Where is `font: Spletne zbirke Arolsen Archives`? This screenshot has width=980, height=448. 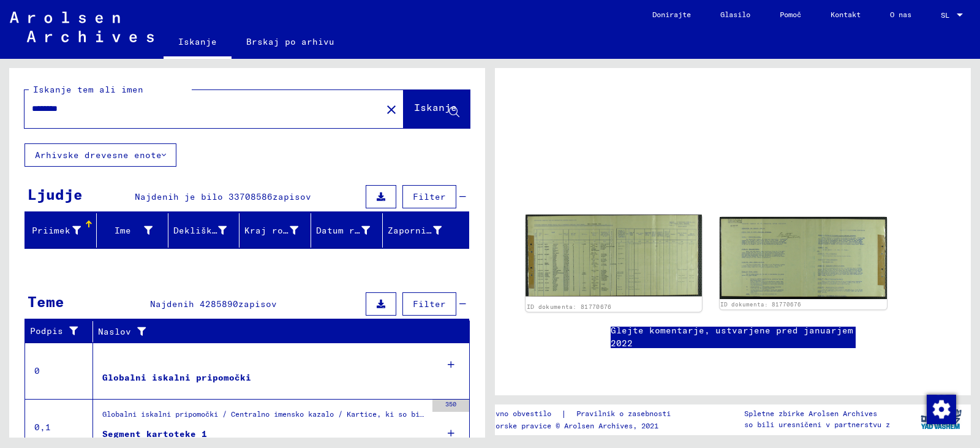 font: Spletne zbirke Arolsen Archives is located at coordinates (811, 413).